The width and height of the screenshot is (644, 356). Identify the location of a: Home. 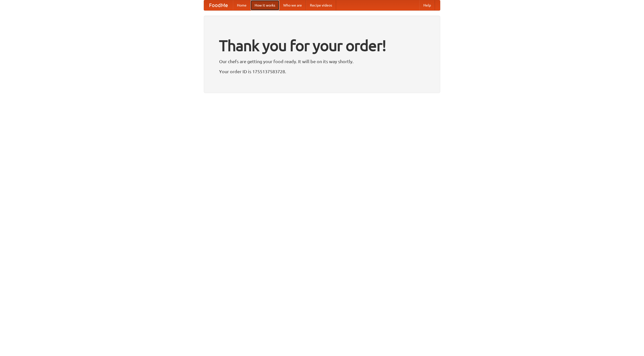
(242, 5).